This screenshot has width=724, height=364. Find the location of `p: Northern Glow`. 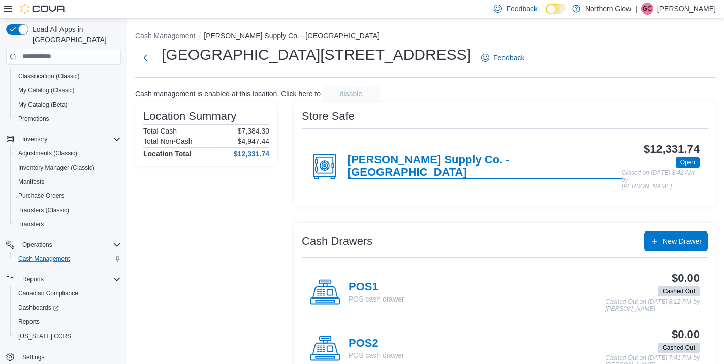

p: Northern Glow is located at coordinates (608, 9).